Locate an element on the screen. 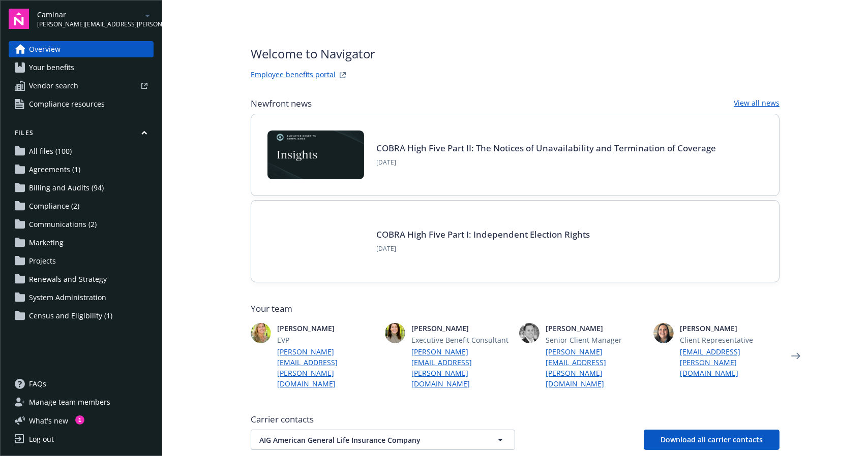  span: System Administration is located at coordinates (68, 298).